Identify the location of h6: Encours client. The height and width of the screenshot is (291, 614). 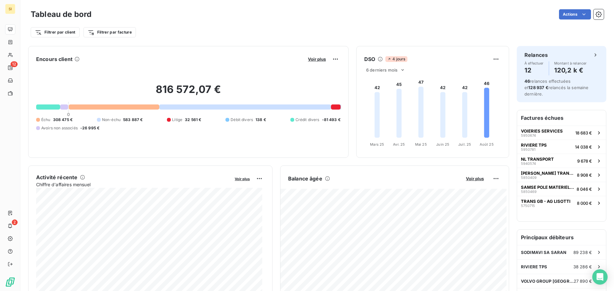
(54, 59).